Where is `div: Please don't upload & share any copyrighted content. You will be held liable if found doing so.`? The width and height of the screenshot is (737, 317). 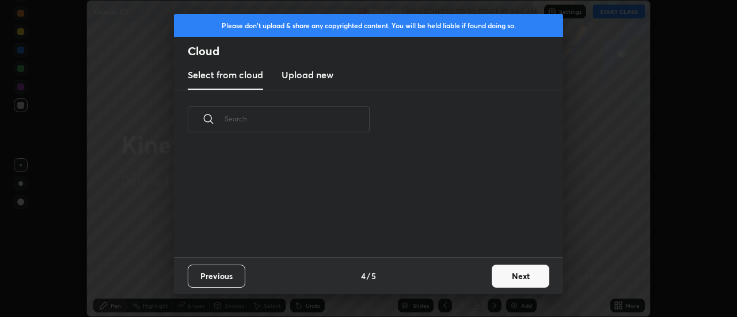
div: Please don't upload & share any copyrighted content. You will be held liable if found doing so. is located at coordinates (369, 25).